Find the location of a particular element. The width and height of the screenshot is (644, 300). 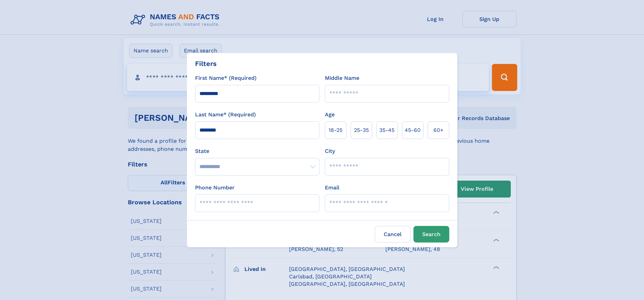

label: Middle Name is located at coordinates (342, 78).